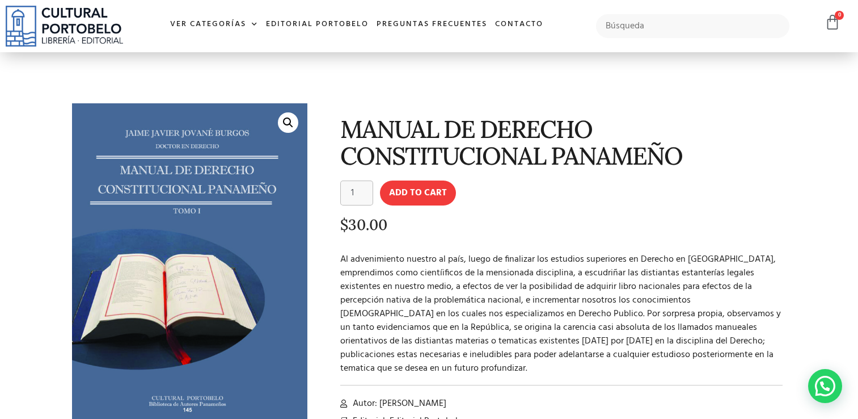 Image resolution: width=858 pixels, height=419 pixels. I want to click on a: Contacto, so click(519, 24).